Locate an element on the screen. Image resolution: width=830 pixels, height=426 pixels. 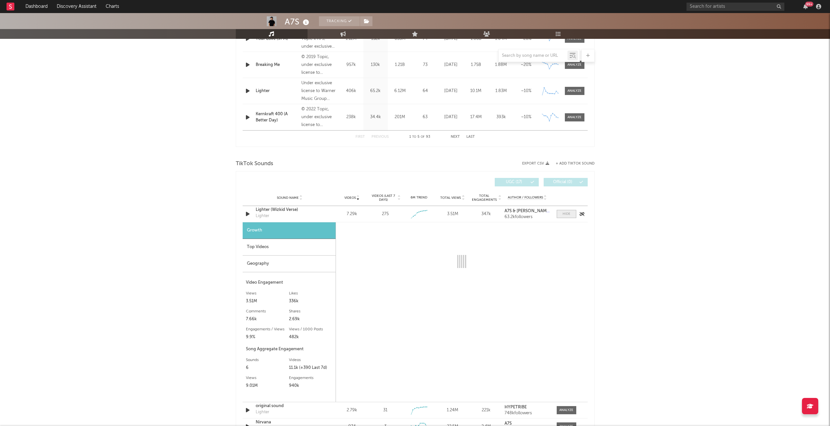
div: 63 is located at coordinates (425, 117).